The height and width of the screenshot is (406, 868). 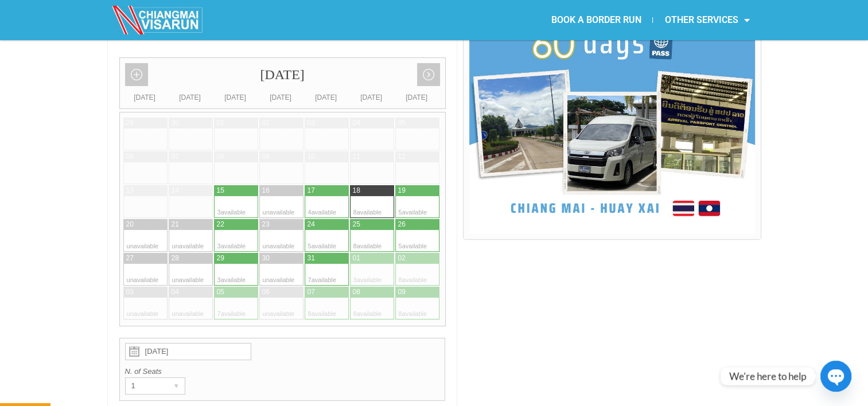 What do you see at coordinates (220, 190) in the screenshot?
I see `div: 15` at bounding box center [220, 190].